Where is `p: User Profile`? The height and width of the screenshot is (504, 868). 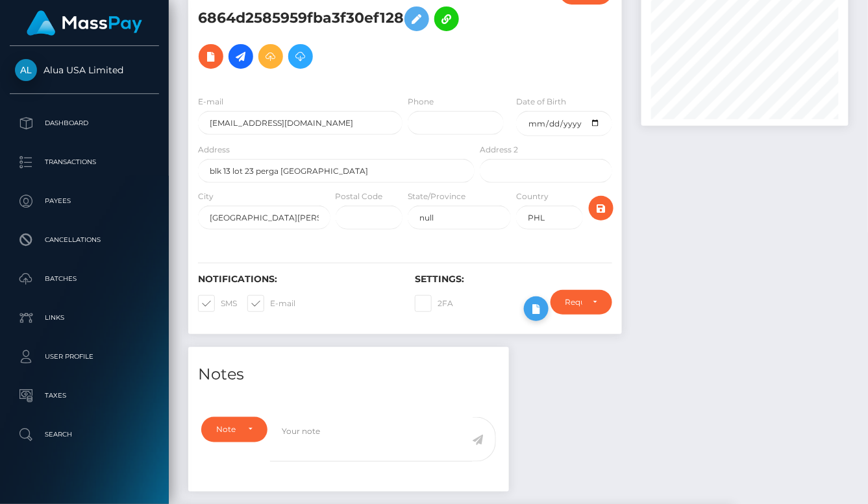 p: User Profile is located at coordinates (85, 357).